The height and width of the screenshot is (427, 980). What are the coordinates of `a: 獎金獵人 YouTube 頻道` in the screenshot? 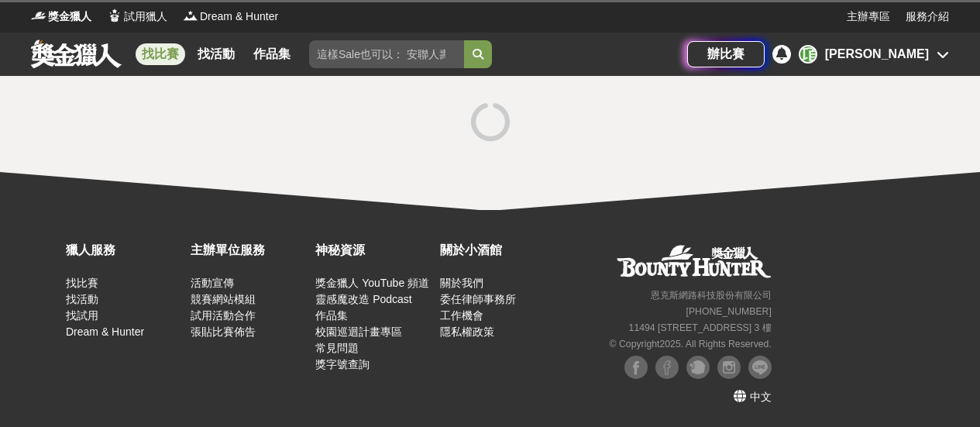 It's located at (372, 283).